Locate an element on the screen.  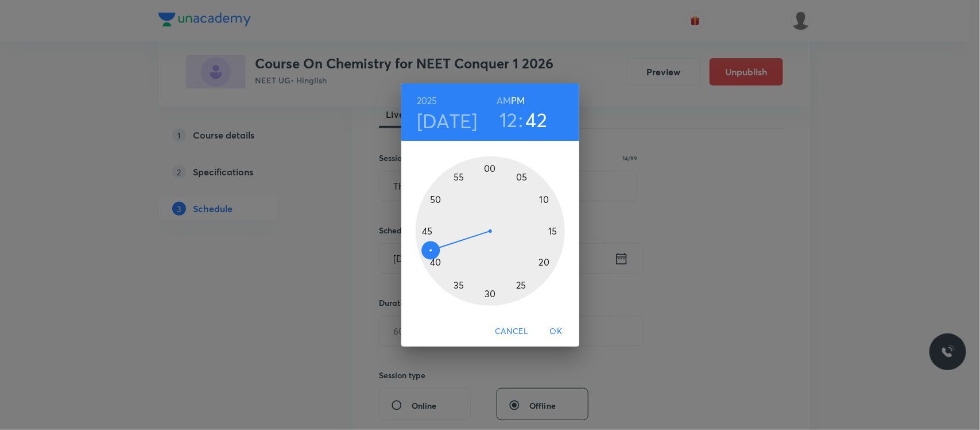
h6: 2025 is located at coordinates (428, 101).